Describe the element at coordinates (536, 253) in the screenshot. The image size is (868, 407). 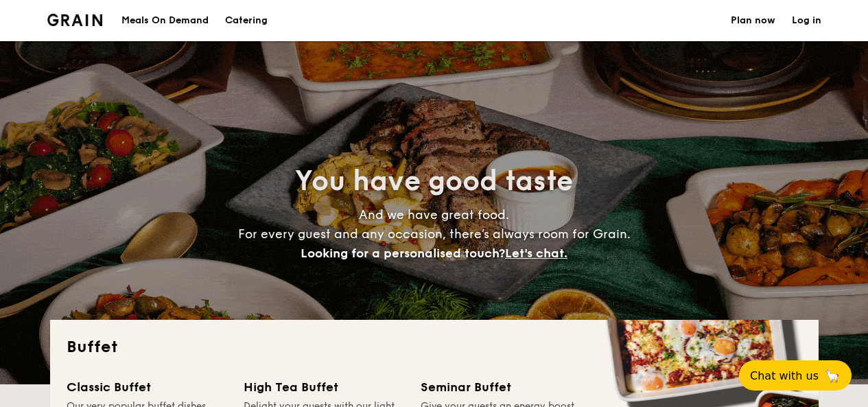
I see `span: Let's chat.` at that location.